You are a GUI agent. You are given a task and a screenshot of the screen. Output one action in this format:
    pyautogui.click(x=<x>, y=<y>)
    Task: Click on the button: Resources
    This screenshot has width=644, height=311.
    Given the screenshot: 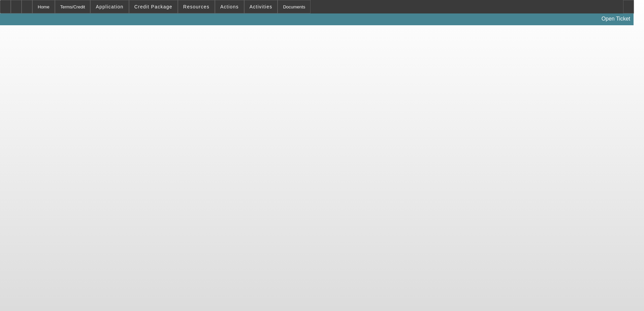 What is the action you would take?
    pyautogui.click(x=196, y=7)
    